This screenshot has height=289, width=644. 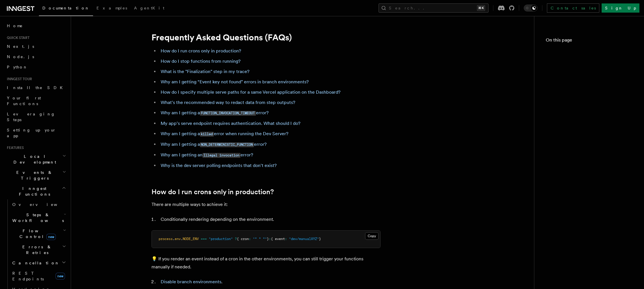 What do you see at coordinates (225, 133) in the screenshot?
I see `a: Why am I getting akillederror when running the Dev Server?` at bounding box center [225, 133].